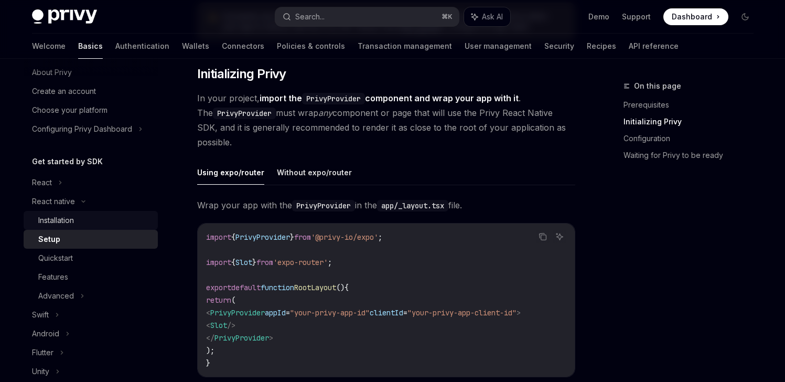 The height and width of the screenshot is (382, 785). I want to click on a: Recipes, so click(602, 46).